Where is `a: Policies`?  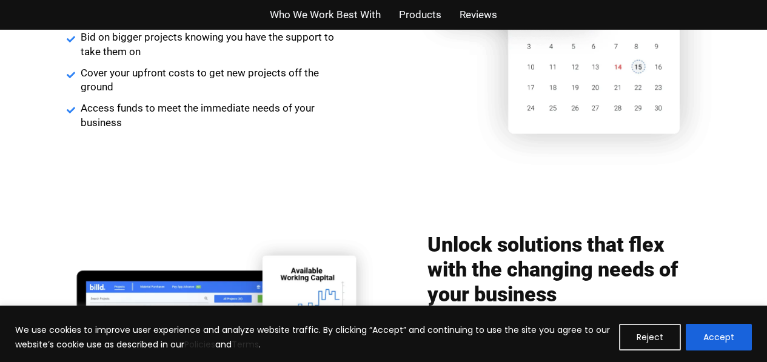 a: Policies is located at coordinates (200, 344).